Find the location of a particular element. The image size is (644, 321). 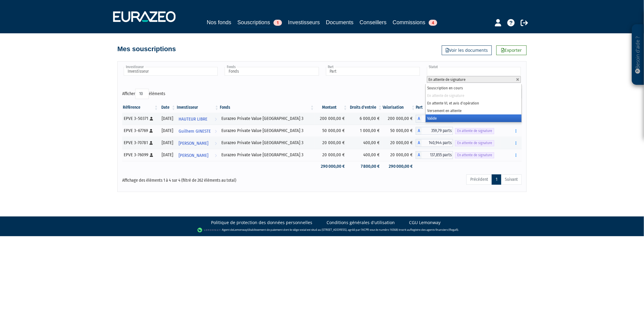

h4: Mes souscriptions is located at coordinates (146, 49).